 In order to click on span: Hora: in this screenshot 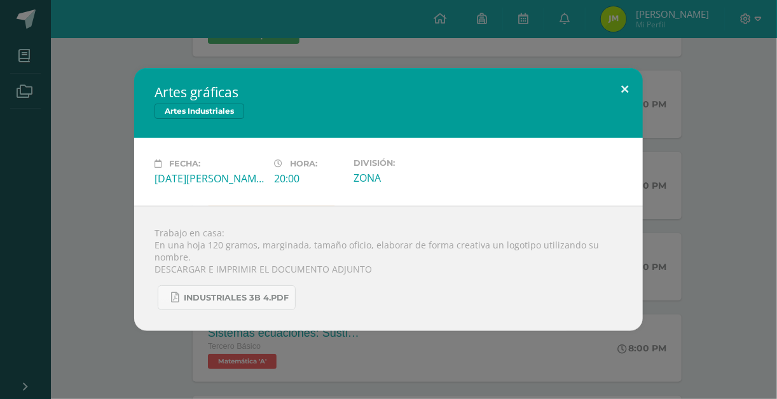, I will do `click(303, 163)`.